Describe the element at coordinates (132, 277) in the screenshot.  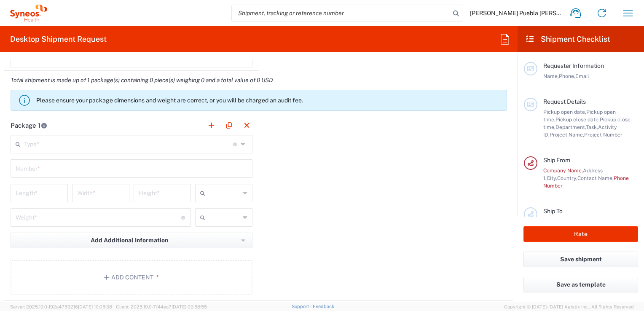
I see `button: Add Content*` at that location.